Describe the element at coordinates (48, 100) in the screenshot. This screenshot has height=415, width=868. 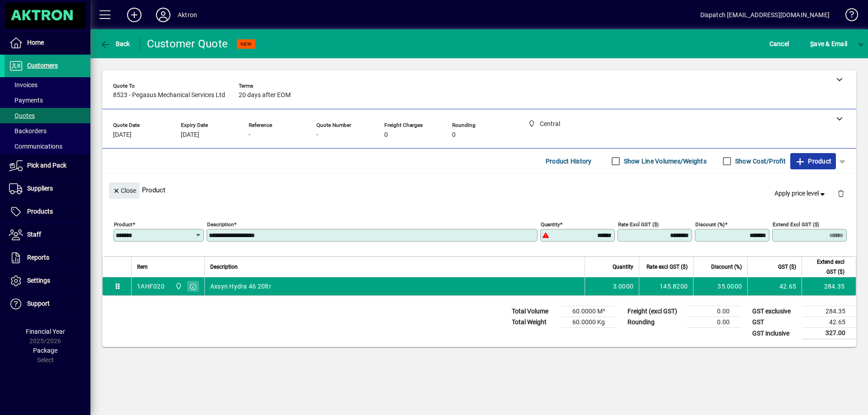
I see `a: Payments` at that location.